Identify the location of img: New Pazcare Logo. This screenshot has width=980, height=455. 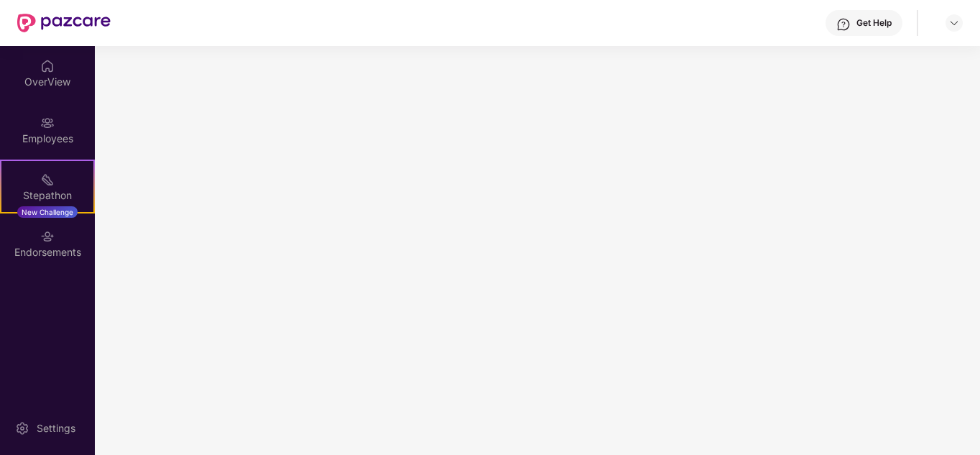
(64, 23).